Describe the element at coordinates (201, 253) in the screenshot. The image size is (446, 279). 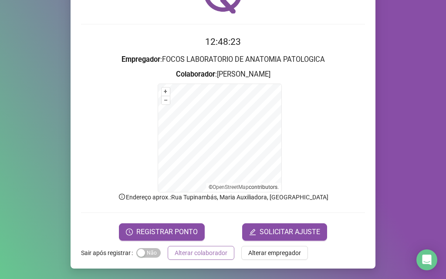
I see `button: Alterar colaborador` at that location.